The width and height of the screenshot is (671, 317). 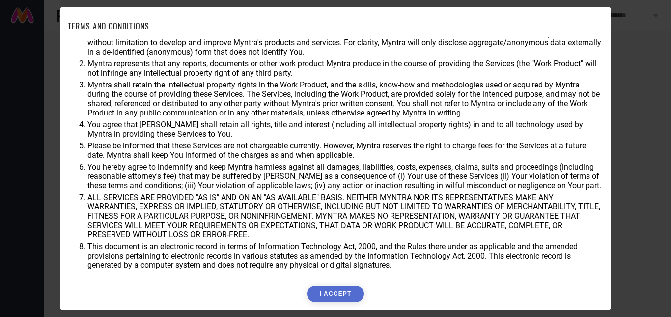 What do you see at coordinates (346, 176) in the screenshot?
I see `li: You hereby agree to indemnify and keep Myntra harmless against all damages, liabilities, costs, e...` at bounding box center [346, 176].